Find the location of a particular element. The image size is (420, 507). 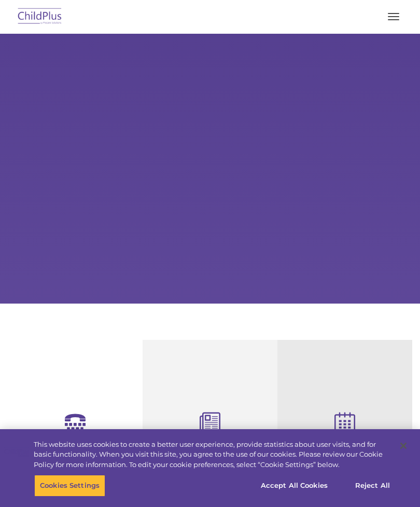

button: Cookies Settings is located at coordinates (69, 486).